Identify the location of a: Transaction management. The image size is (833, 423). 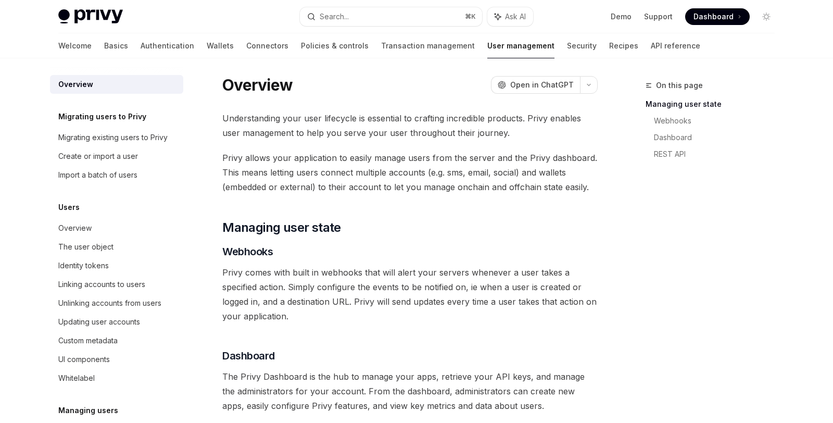
(428, 46).